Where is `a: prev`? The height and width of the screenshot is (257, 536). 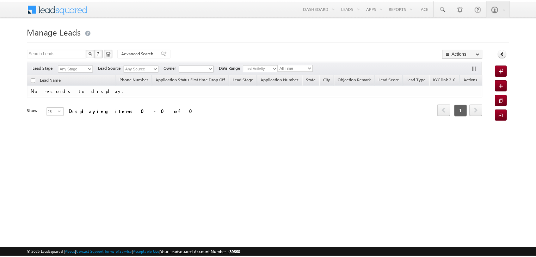
a: prev is located at coordinates (448, 110).